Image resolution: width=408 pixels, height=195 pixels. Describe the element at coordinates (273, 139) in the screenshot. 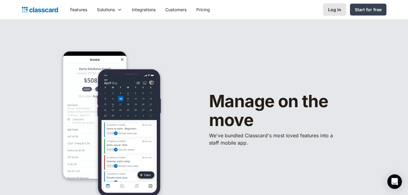

I see `p: We've bundled ​Classcard's most loved features into a staff mobile app.` at that location.